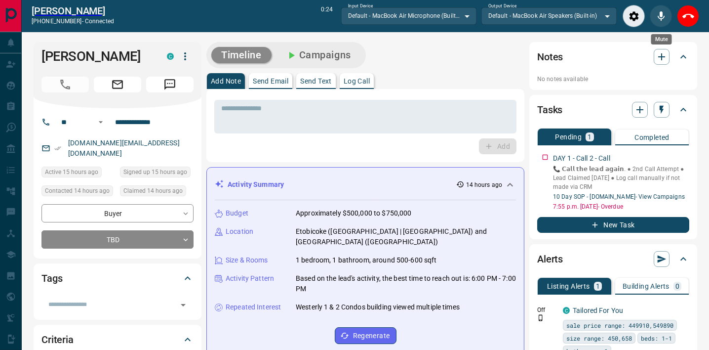 This screenshot has width=709, height=350. What do you see at coordinates (550, 259) in the screenshot?
I see `h2: Alerts` at bounding box center [550, 259].